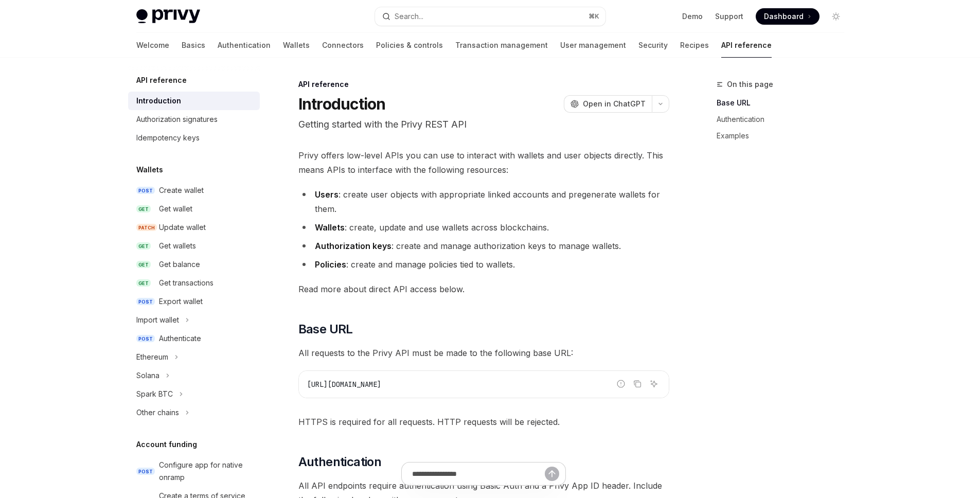  What do you see at coordinates (186, 283) in the screenshot?
I see `div: Get transactions` at bounding box center [186, 283].